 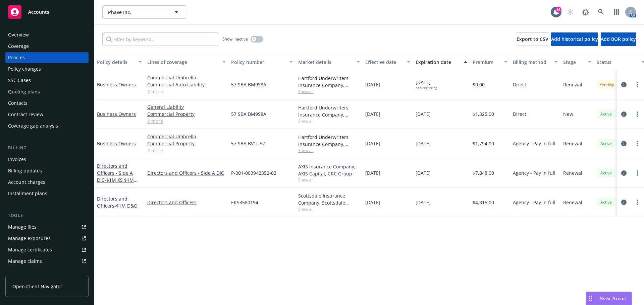 What do you see at coordinates (329, 170) in the screenshot?
I see `div: AXIS Insurance Company, AXIS Capital, CRC Group` at bounding box center [329, 170].